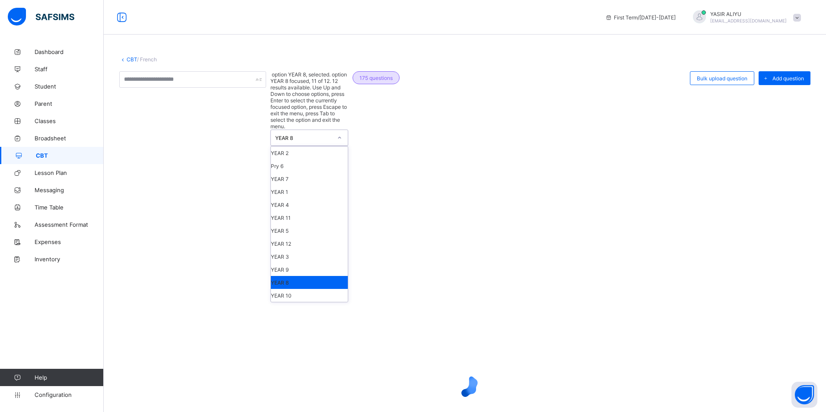 This screenshot has width=826, height=412. What do you see at coordinates (309, 166) in the screenshot?
I see `div: Pry 6` at bounding box center [309, 166].